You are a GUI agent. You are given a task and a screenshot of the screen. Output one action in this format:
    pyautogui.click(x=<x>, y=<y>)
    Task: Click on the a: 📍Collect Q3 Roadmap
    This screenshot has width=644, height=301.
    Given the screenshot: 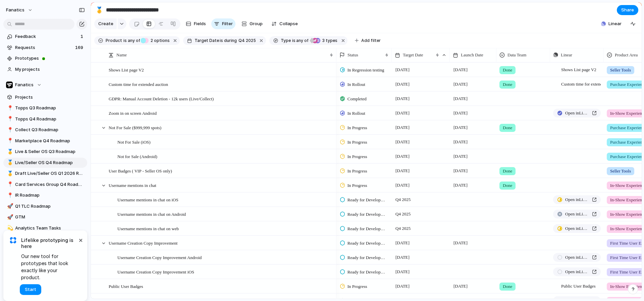 What is the action you would take?
    pyautogui.click(x=45, y=130)
    